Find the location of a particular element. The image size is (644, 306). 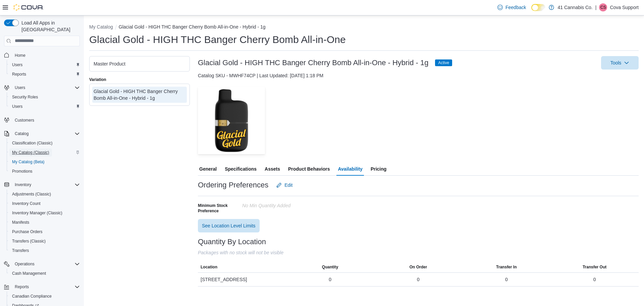

span: CS is located at coordinates (604, 8).